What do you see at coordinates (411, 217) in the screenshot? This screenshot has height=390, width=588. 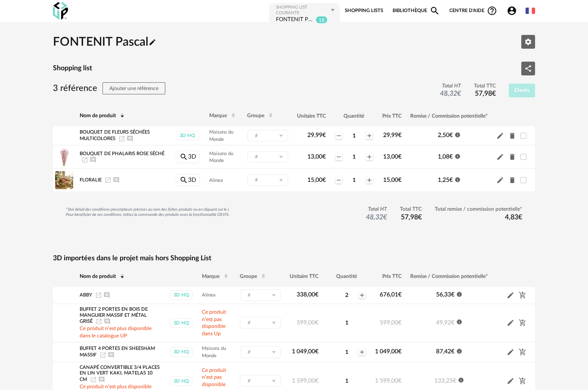 I see `span: 57,98` at bounding box center [411, 217].